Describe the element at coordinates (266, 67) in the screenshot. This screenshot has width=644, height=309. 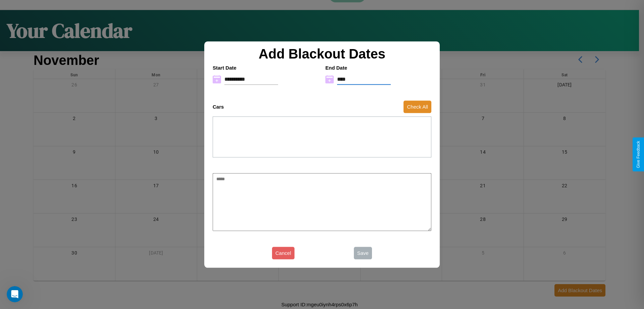
I see `h4: Start Date` at that location.